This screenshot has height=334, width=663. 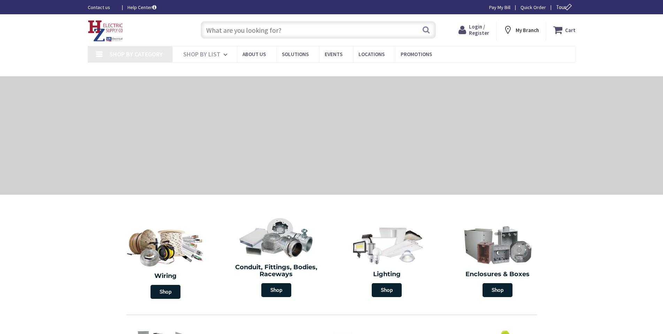 What do you see at coordinates (202, 54) in the screenshot?
I see `span: Shop By List` at bounding box center [202, 54].